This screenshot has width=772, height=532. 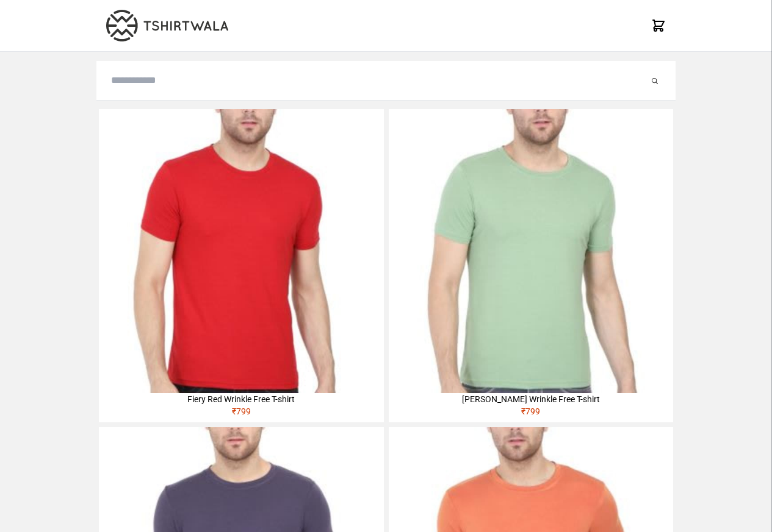 What do you see at coordinates (531, 251) in the screenshot?
I see `img: 4M6A2211-320x320.jpg` at bounding box center [531, 251].